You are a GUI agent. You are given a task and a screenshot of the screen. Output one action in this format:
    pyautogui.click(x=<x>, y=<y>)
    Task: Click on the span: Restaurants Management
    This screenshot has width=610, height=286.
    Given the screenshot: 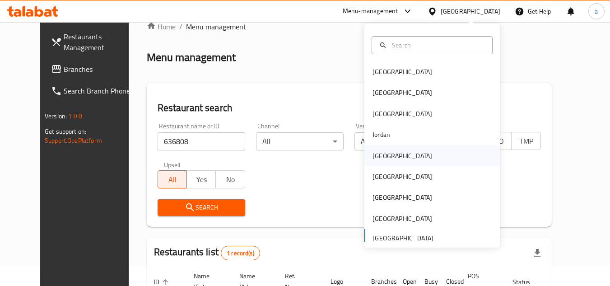 What is the action you would take?
    pyautogui.click(x=99, y=42)
    